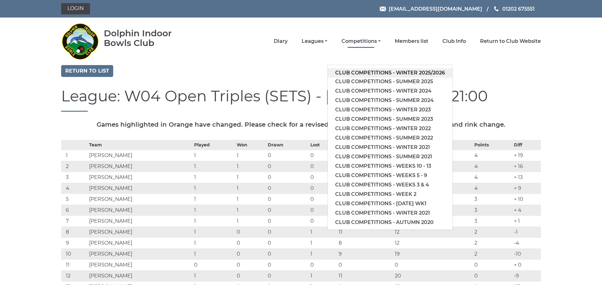  Describe the element at coordinates (390, 138) in the screenshot. I see `a: Club competitions - Summer 2022` at that location.